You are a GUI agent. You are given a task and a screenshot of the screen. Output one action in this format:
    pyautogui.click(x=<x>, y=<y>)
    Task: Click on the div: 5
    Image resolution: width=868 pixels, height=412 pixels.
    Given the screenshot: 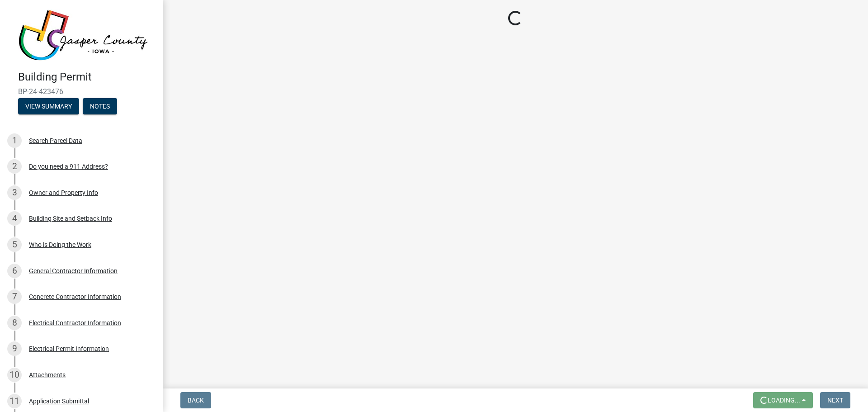 What is the action you would take?
    pyautogui.click(x=15, y=245)
    